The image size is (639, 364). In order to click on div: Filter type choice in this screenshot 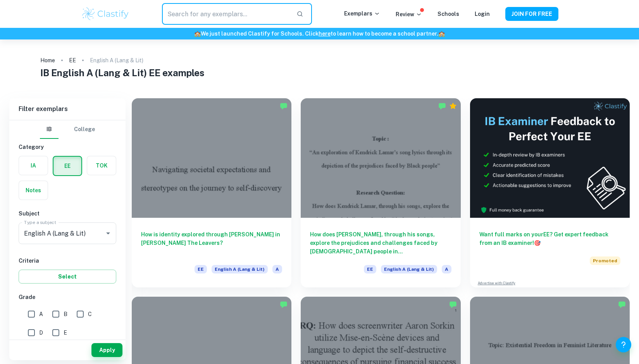, I will do `click(68, 129)`.